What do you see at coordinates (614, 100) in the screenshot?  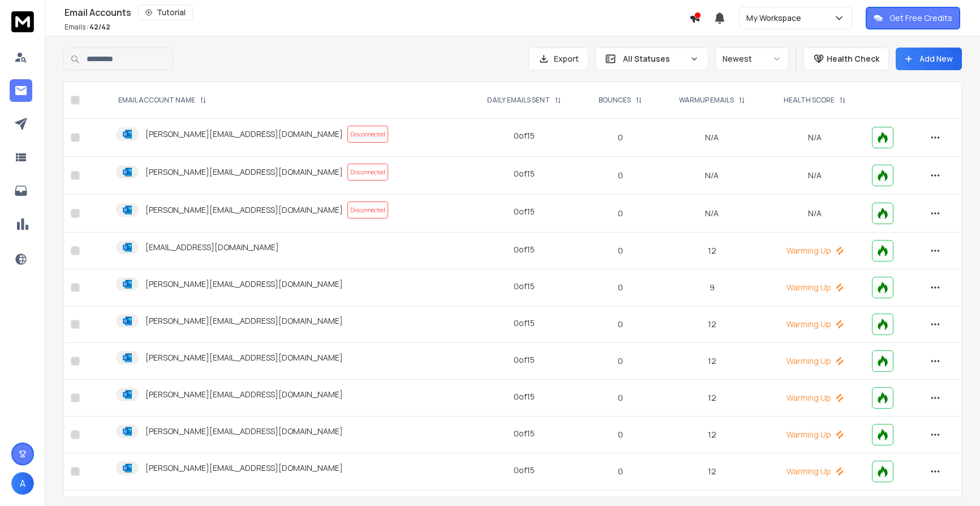 I see `p: BOUNCES` at bounding box center [614, 100].